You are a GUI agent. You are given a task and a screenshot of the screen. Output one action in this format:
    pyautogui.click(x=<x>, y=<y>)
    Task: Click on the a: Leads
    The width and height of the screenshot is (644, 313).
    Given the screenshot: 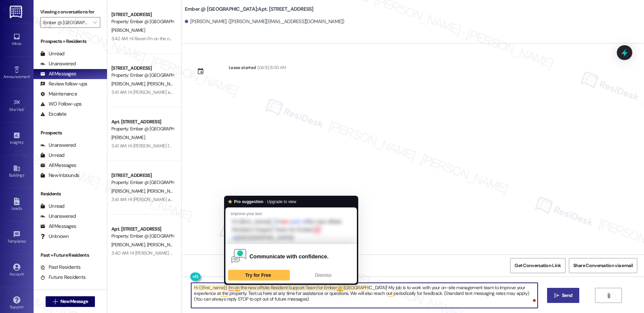 What is the action you would take?
    pyautogui.click(x=17, y=205)
    